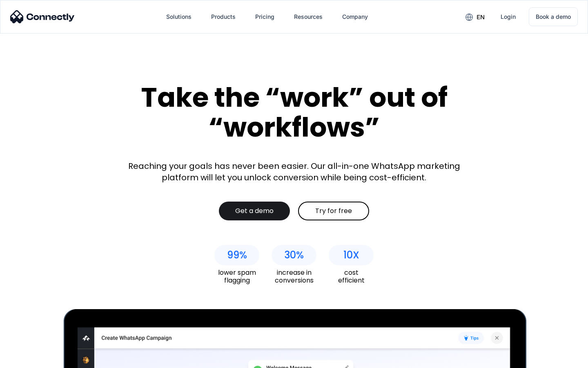 The height and width of the screenshot is (368, 588). Describe the element at coordinates (254, 211) in the screenshot. I see `div: Get a demo` at that location.